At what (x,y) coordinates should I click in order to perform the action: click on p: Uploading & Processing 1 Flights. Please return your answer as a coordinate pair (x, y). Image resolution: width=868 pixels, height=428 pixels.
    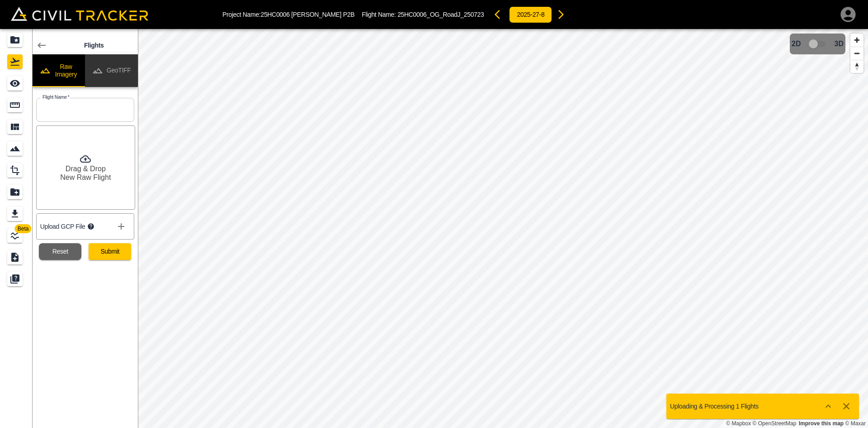
    Looking at the image, I should click on (715, 406).